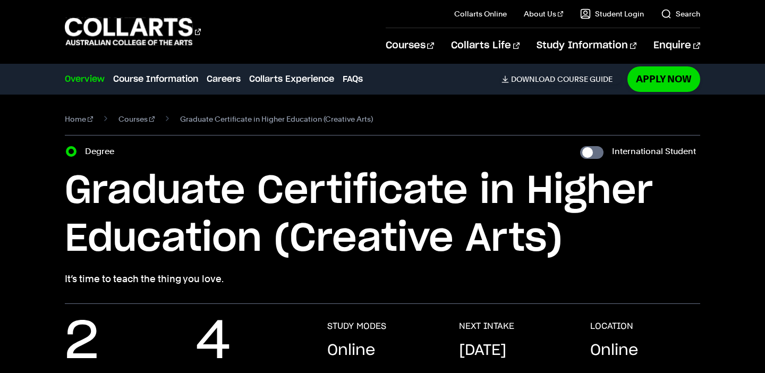 This screenshot has width=765, height=373. What do you see at coordinates (213, 342) in the screenshot?
I see `p: 4` at bounding box center [213, 342].